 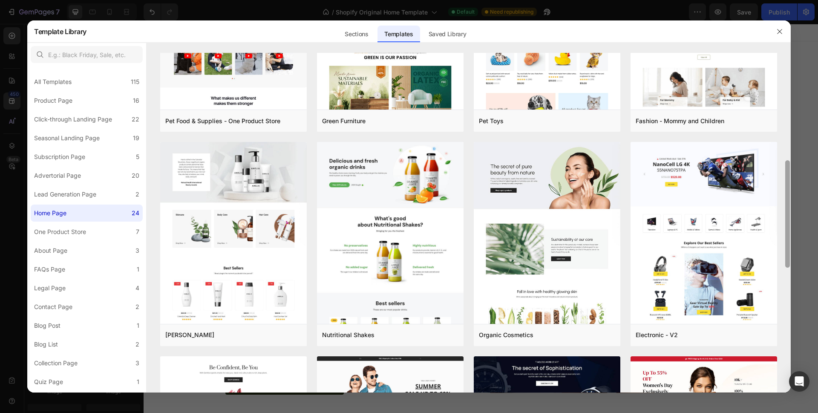 I want to click on div: Advertorial Page, so click(x=57, y=175).